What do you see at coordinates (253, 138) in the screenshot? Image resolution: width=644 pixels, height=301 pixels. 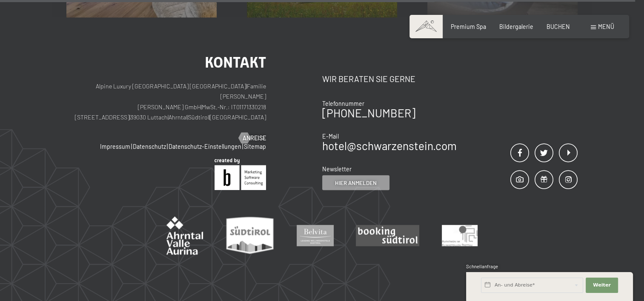 I see `a: Anreise` at bounding box center [253, 138].